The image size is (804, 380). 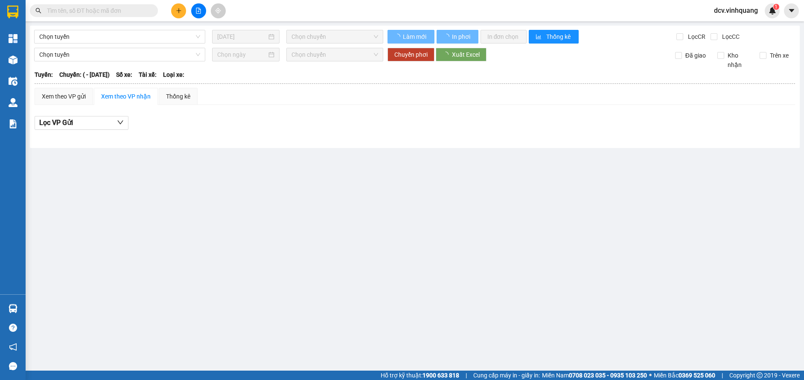 What do you see at coordinates (13, 366) in the screenshot?
I see `span: message` at bounding box center [13, 366].